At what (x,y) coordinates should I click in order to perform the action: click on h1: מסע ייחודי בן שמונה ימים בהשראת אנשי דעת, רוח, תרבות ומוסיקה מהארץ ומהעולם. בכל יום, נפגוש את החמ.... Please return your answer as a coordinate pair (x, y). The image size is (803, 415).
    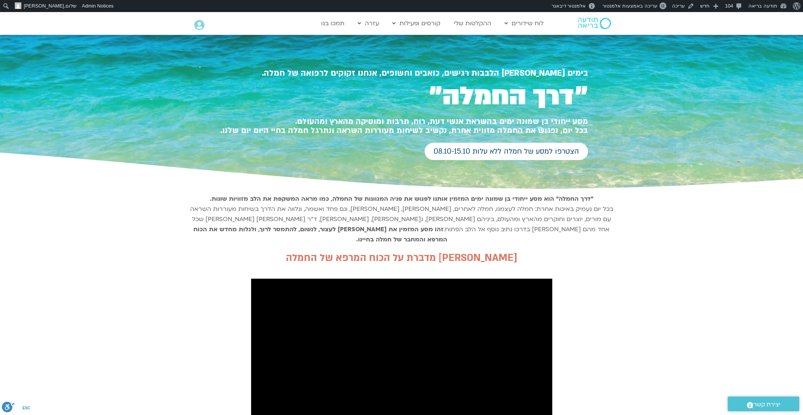
    Looking at the image, I should click on (402, 126).